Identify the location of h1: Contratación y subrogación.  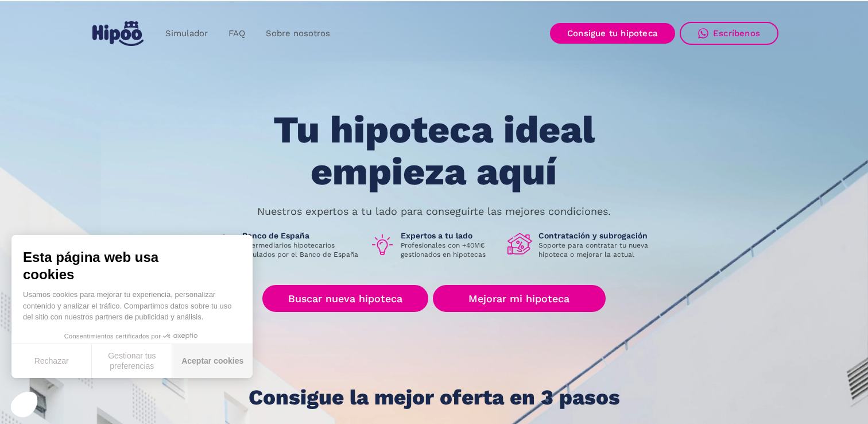
(597, 235).